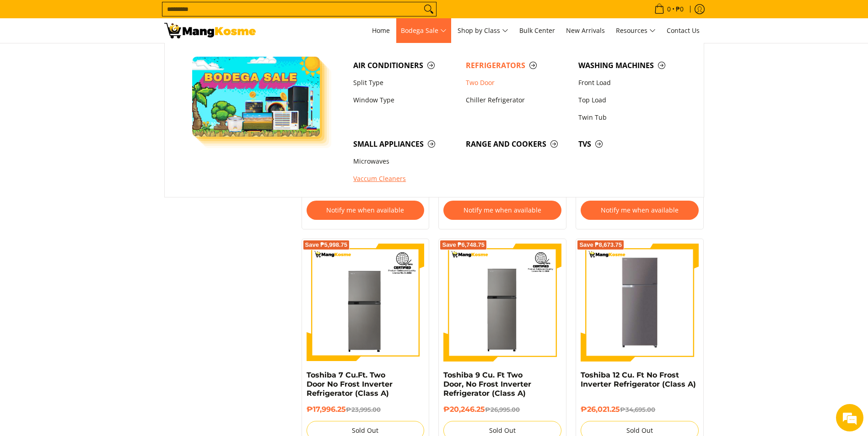 The width and height of the screenshot is (868, 436). I want to click on div: Chat with us now, so click(101, 57).